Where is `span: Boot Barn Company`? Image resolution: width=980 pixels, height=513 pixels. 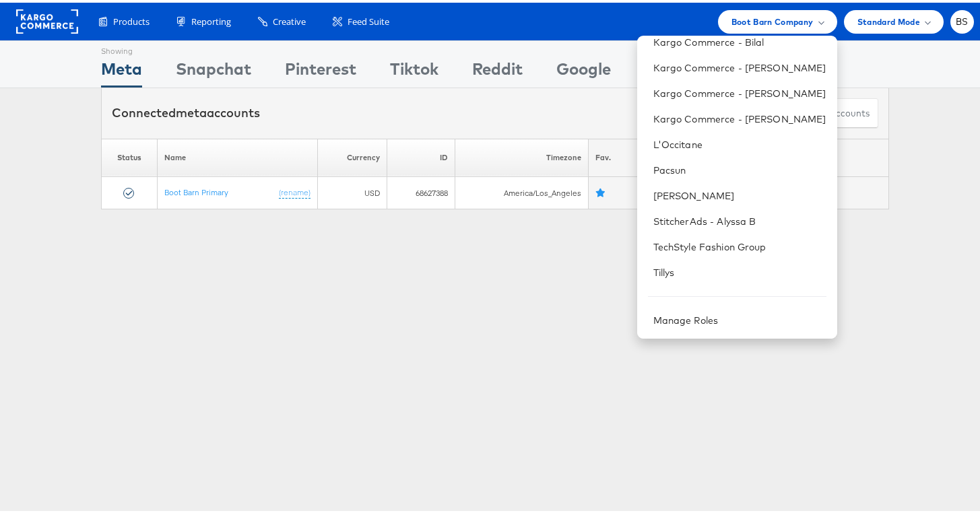
span: Boot Barn Company is located at coordinates (772, 19).